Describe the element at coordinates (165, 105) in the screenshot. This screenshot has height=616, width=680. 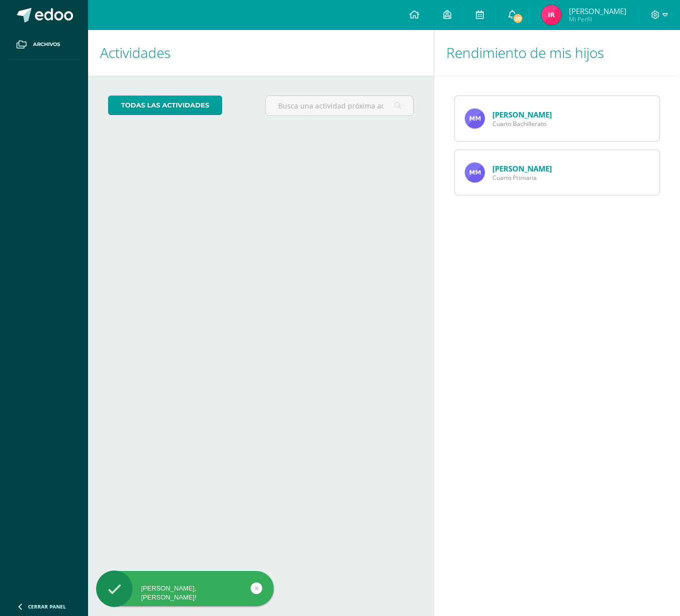
I see `a: todas las Actividades` at that location.